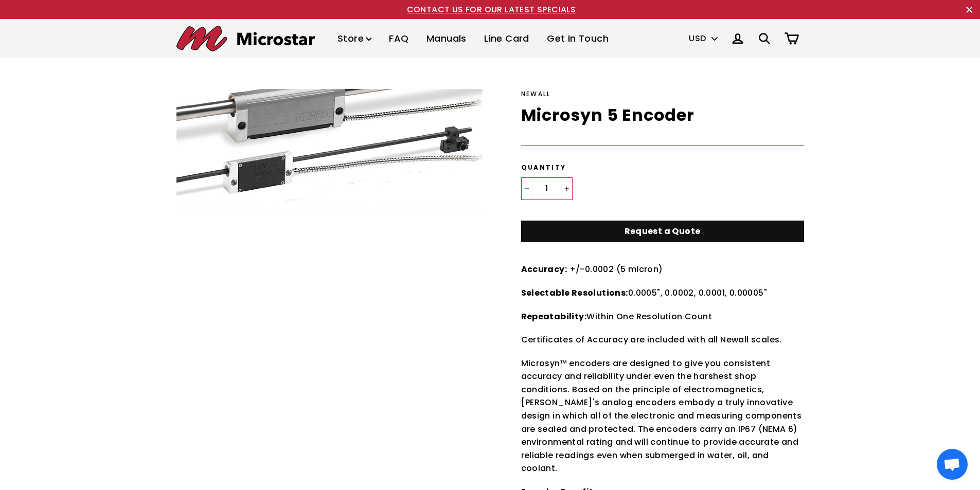 Image resolution: width=980 pixels, height=490 pixels. What do you see at coordinates (663, 168) in the screenshot?
I see `label: Quantity` at bounding box center [663, 168].